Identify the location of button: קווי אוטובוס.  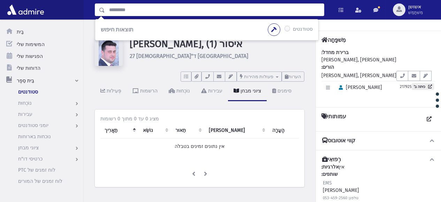
(378, 140).